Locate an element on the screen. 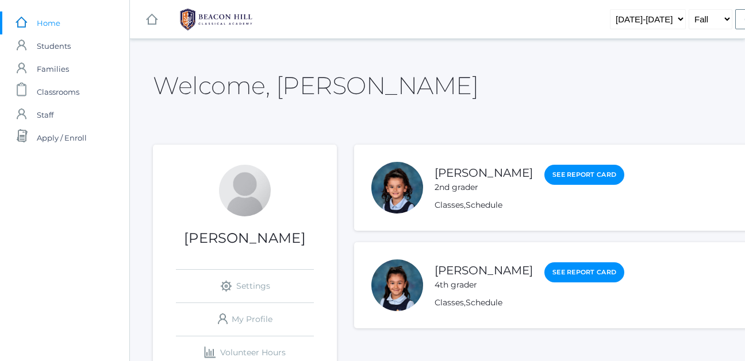  img: BHCALogos-05-308ed15e86a5a0abce9b8dd61676a3503ac9727e845dece92d48e8588c001991.png is located at coordinates (216, 20).